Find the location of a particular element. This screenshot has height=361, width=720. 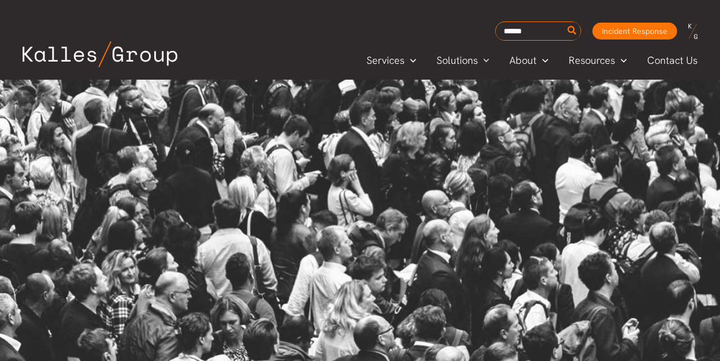

a: Incident Response is located at coordinates (635, 31).